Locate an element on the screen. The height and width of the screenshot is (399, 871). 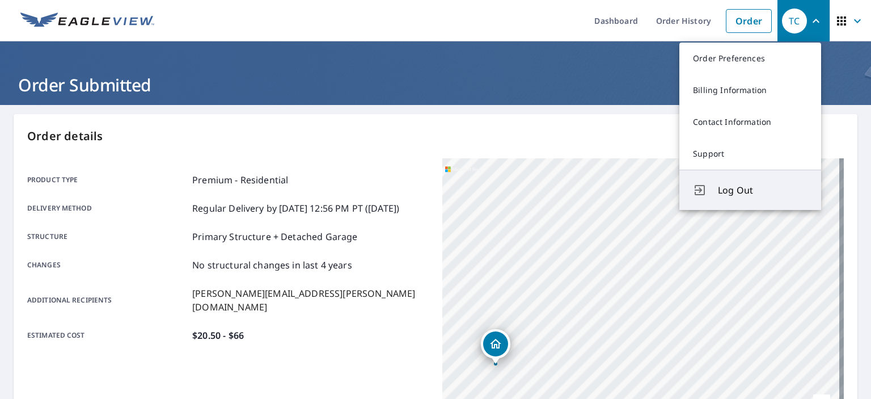
p: Estimated cost is located at coordinates (107, 335).